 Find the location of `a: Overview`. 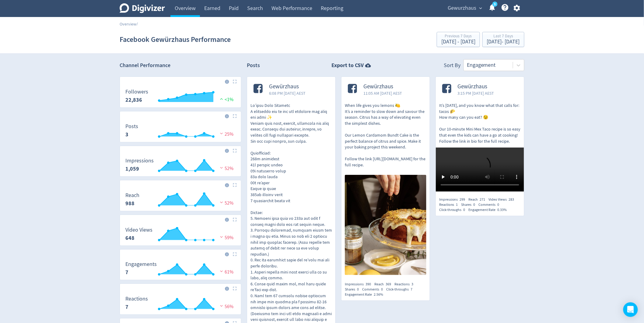

a: Overview is located at coordinates (127, 24).